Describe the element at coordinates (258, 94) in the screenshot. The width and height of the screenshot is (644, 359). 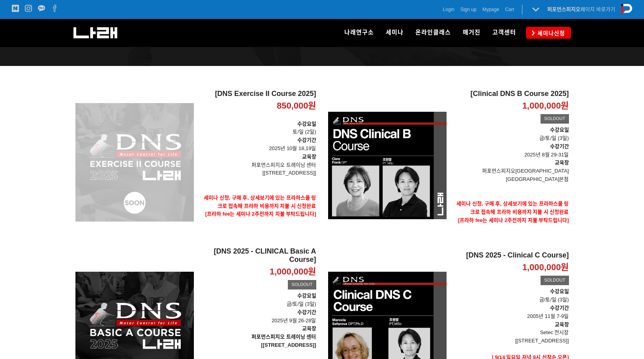
I see `h2: [DNS Exercise II Course 2025]` at that location.